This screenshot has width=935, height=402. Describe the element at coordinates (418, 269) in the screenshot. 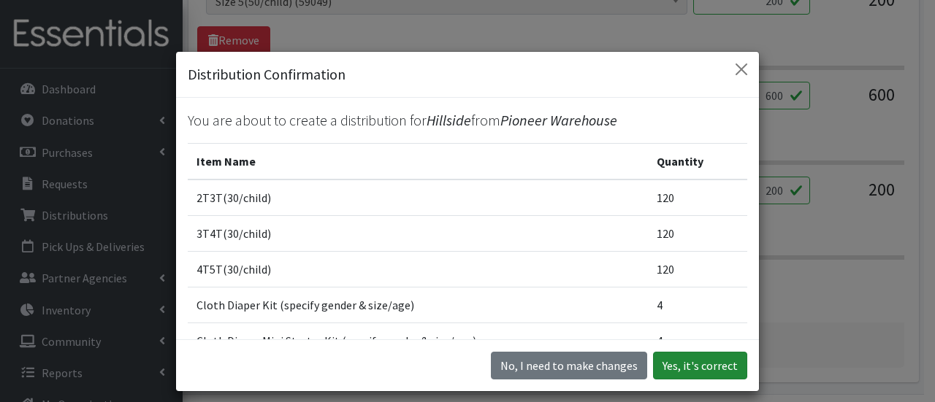

I see `td: 4T5T(30/child)` at that location.